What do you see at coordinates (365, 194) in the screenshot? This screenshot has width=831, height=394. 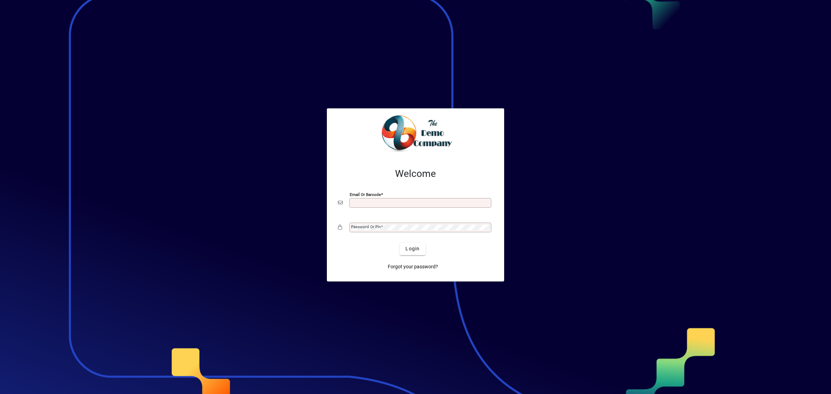 I see `mat-label: Email or Barcode` at bounding box center [365, 194].